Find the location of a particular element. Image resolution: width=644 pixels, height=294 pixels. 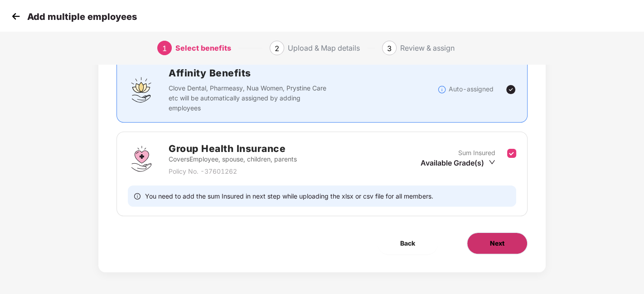

img: svg+xml;base64,PHN2ZyBpZD0iR3JvdXBfSGVhbHRoX0luc3VyYW5jZSIgZGF0YS1uYW1lPSJHcm91cCBIZWFsdGggSW5zdX... is located at coordinates (141, 159).